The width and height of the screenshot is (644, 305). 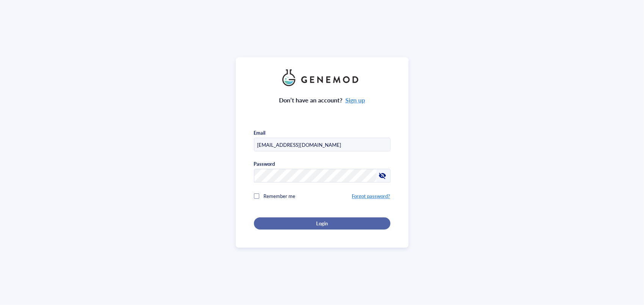 What do you see at coordinates (322, 78) in the screenshot?
I see `img: genemod_logo_light-BcqUzbGq.png` at bounding box center [322, 78].